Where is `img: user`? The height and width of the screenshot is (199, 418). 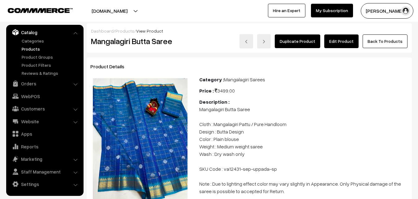 img: user is located at coordinates (406, 11).